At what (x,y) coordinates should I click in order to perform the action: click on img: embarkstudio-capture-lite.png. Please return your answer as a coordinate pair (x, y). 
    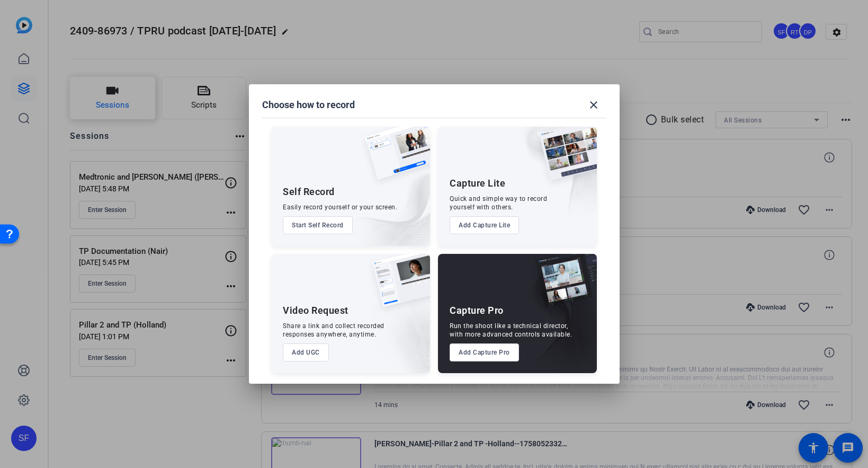
    Looking at the image, I should click on (549, 180).